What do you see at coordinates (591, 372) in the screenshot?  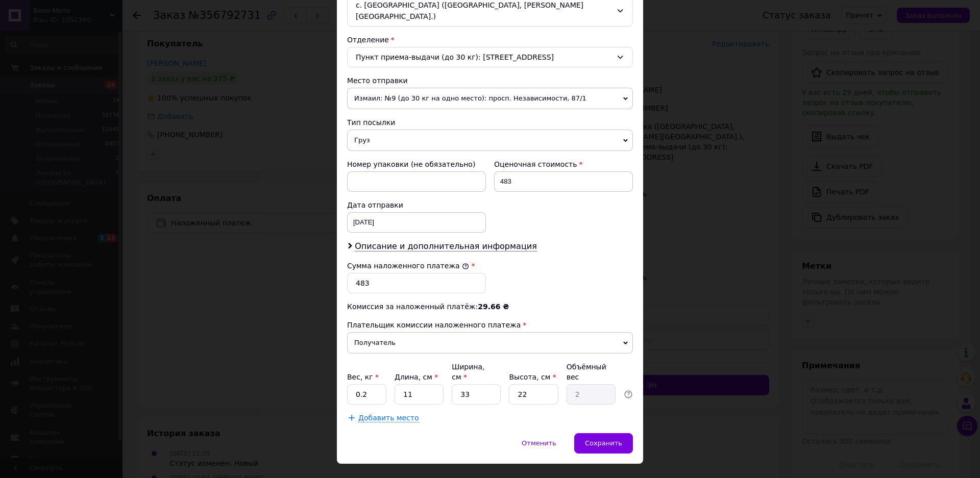 I see `div: Объёмный вес` at bounding box center [591, 372].